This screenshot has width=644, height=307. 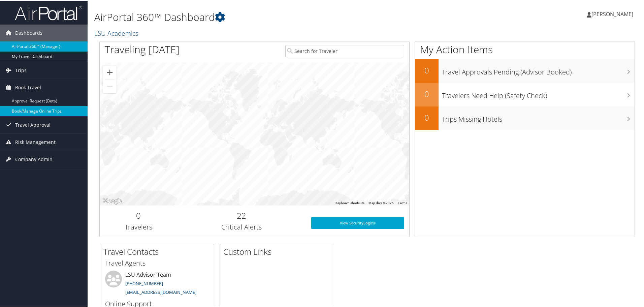 What do you see at coordinates (112, 201) in the screenshot?
I see `img: Google` at bounding box center [112, 201].